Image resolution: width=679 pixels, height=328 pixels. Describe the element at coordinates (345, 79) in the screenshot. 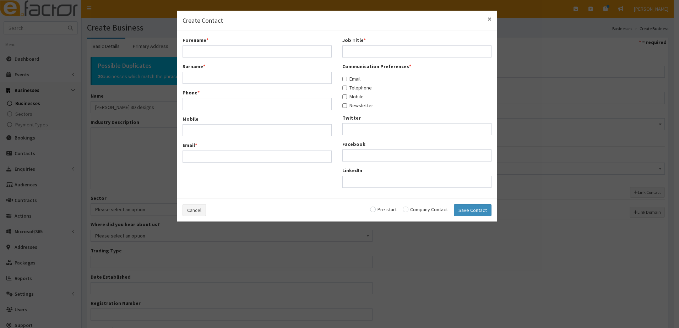

I see `input: Email` at that location.